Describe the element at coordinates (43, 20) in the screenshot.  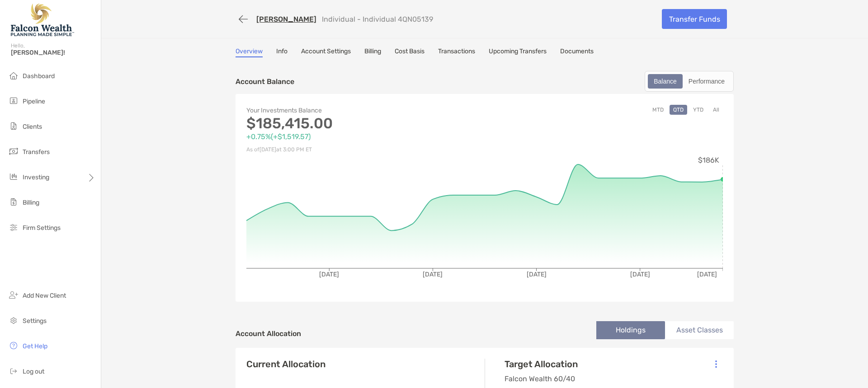
I see `img: Falcon Wealth Planning Logo` at that location.